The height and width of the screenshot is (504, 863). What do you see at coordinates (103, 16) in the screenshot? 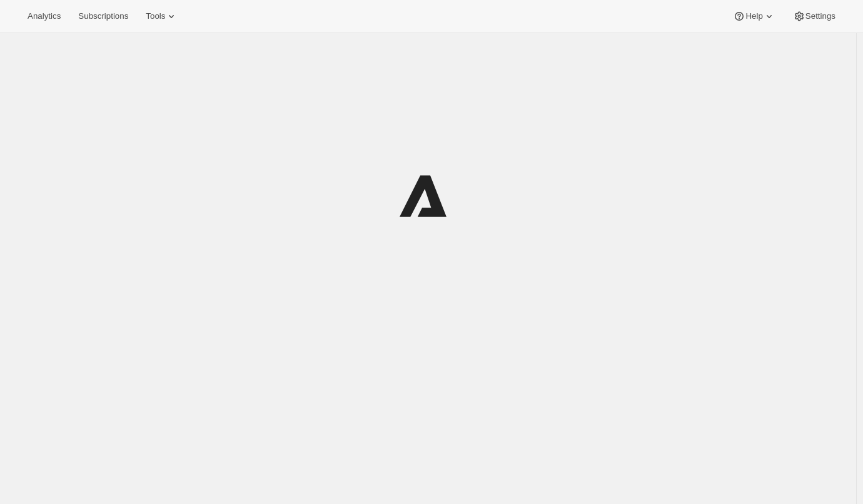
I see `span: Subscriptions` at bounding box center [103, 16].